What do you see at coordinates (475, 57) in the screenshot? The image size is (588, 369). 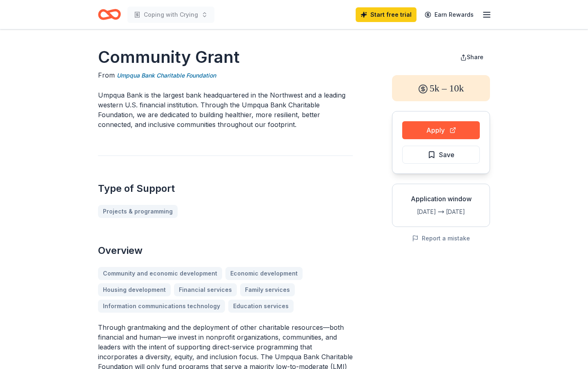 I see `span: Share` at bounding box center [475, 57].